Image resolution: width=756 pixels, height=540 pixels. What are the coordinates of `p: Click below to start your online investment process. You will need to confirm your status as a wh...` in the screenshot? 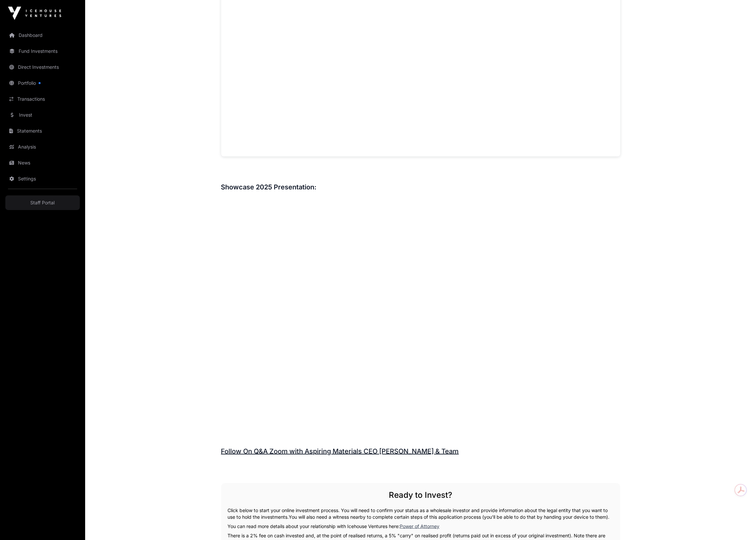 It's located at (421, 514).